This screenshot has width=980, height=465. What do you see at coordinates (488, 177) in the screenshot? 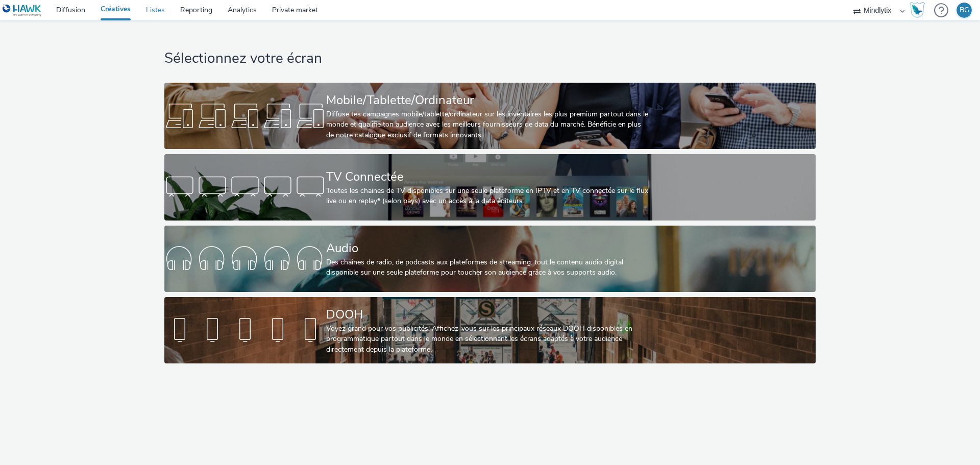
I see `div: TV Connectée` at bounding box center [488, 177].